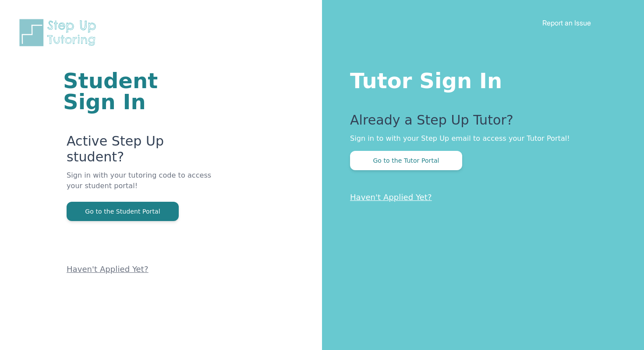 Image resolution: width=644 pixels, height=350 pixels. What do you see at coordinates (479, 139) in the screenshot?
I see `p: Sign in to with your Step Up email to access your Tutor Portal!` at bounding box center [479, 139].